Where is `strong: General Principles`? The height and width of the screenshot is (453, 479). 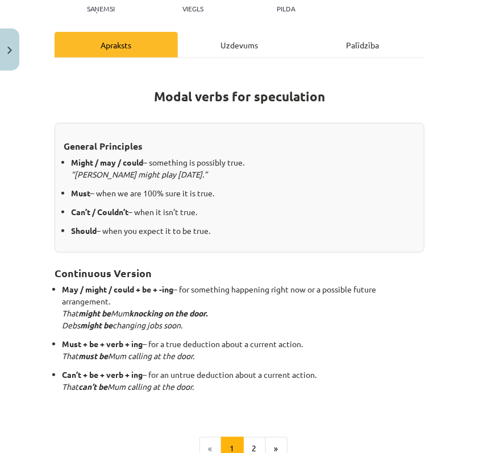
strong: General Principles is located at coordinates (103, 146).